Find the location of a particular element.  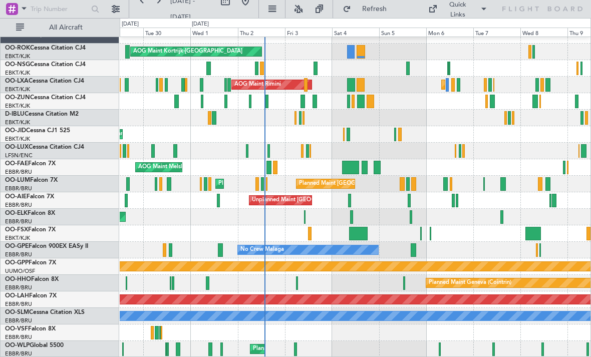

div: Sat 4 is located at coordinates (356, 32).